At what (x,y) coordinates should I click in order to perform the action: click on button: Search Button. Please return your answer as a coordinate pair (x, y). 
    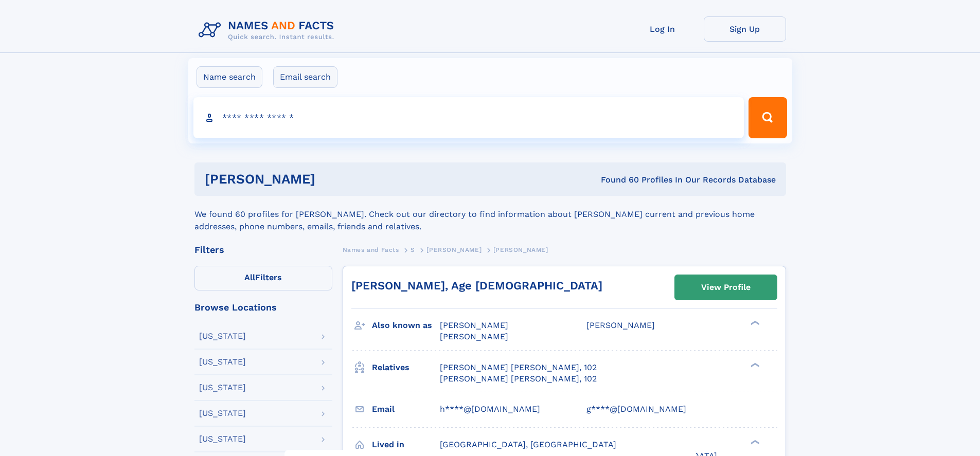
    Looking at the image, I should click on (768, 118).